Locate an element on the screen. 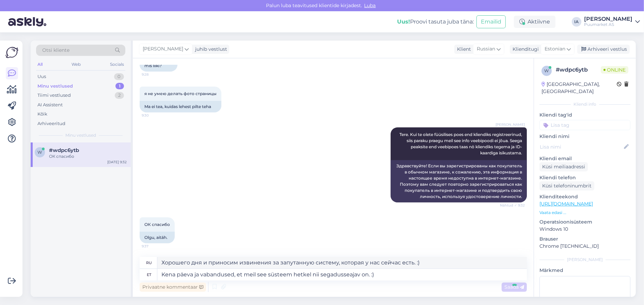 This screenshot has width=644, height=305. div: Aktiivne is located at coordinates (535, 22).